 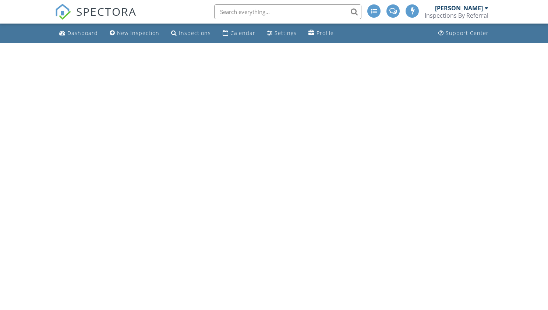 I want to click on a: Calendar, so click(x=239, y=33).